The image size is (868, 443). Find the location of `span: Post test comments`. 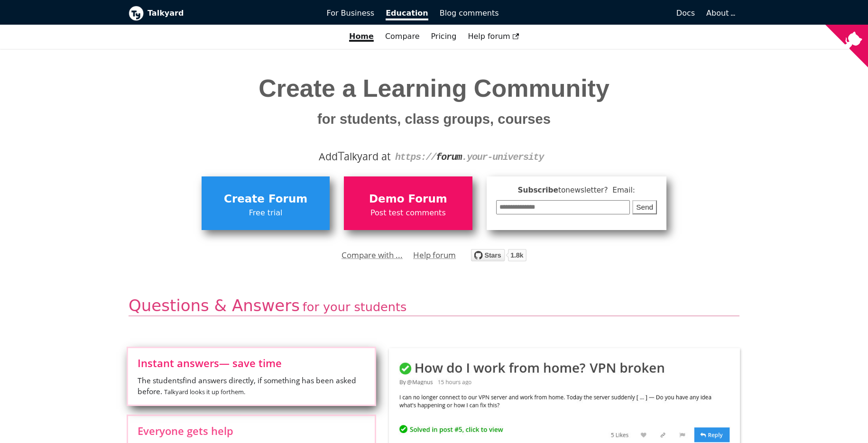

span: Post test comments is located at coordinates (408, 213).